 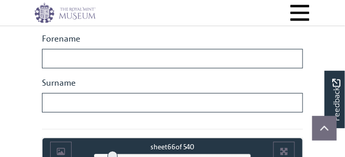 I want to click on button: Menu, so click(x=300, y=13).